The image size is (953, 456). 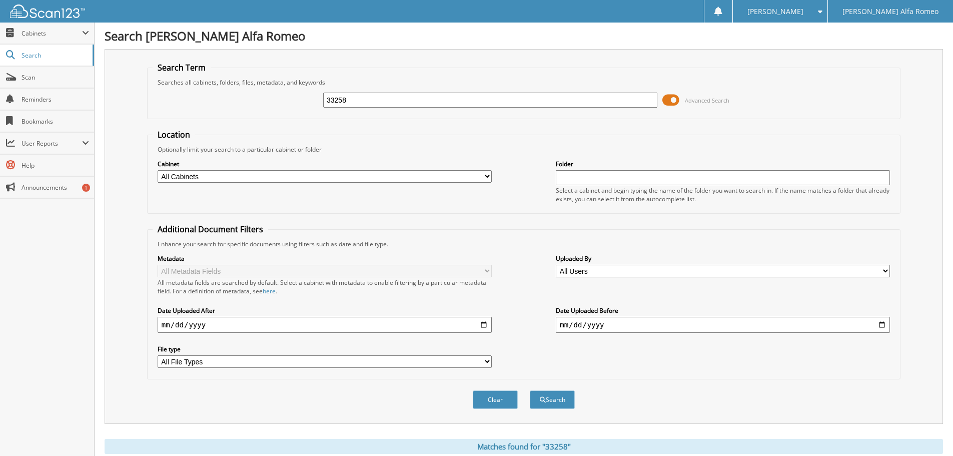 I want to click on label: Date Uploaded After, so click(x=325, y=310).